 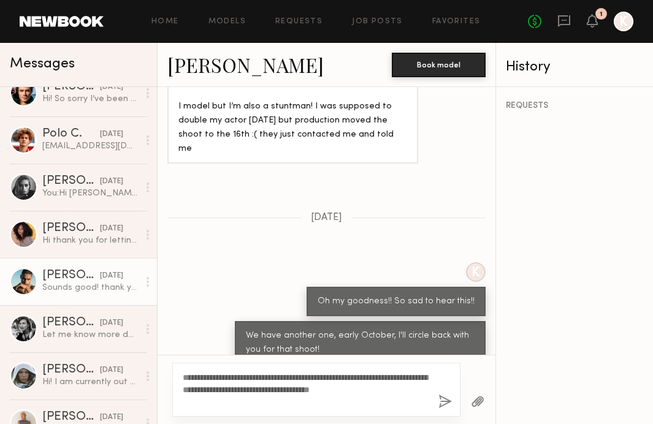 What do you see at coordinates (42, 64) in the screenshot?
I see `span: Messages` at bounding box center [42, 64].